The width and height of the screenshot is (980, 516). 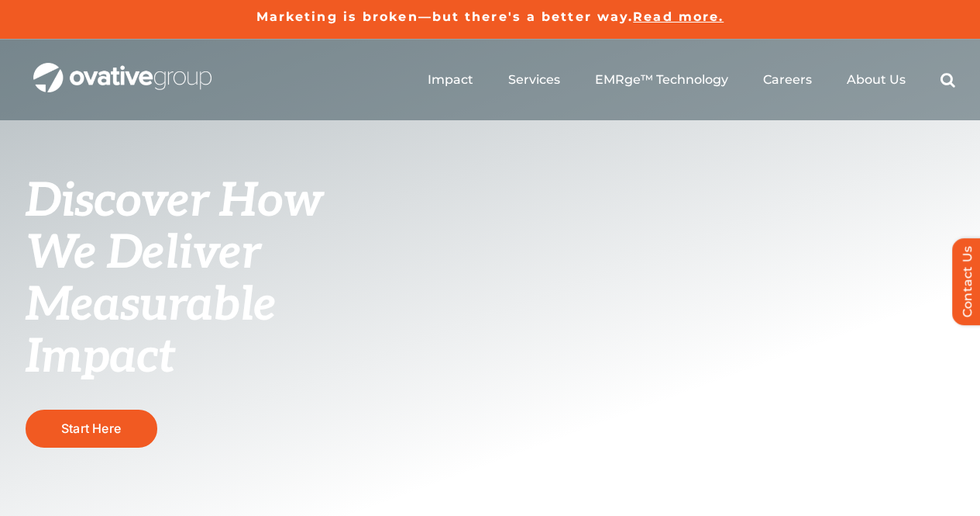 I want to click on span: Impact, so click(x=450, y=80).